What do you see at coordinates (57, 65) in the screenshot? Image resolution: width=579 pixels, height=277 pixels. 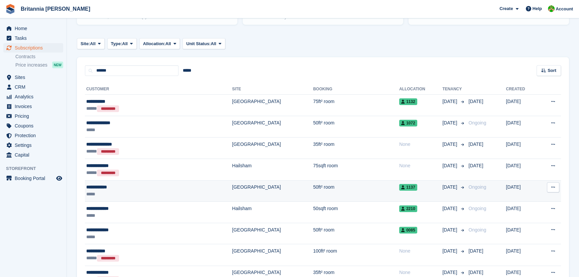 I see `div: NEW` at bounding box center [57, 65].